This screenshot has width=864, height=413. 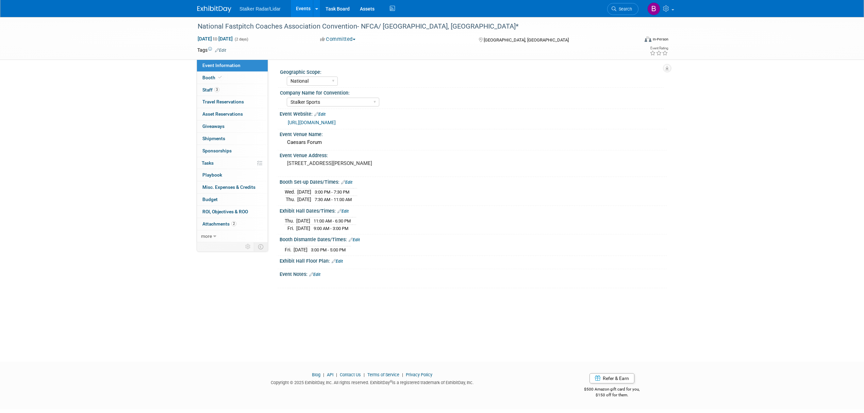 I want to click on img: ExhibitDay, so click(x=214, y=9).